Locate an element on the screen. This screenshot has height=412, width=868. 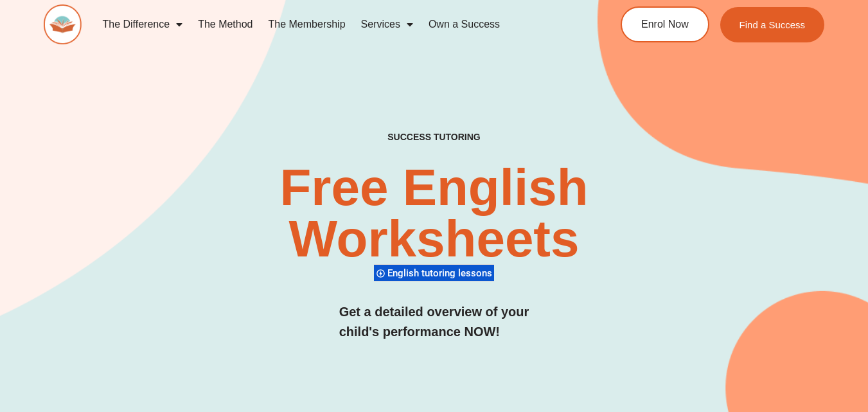
h2: Free English Worksheets​ is located at coordinates (434, 213).